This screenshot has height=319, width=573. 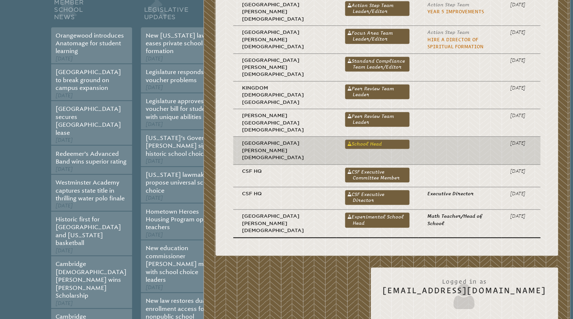 I want to click on p: Math Teacher/Head of School, so click(x=460, y=219).